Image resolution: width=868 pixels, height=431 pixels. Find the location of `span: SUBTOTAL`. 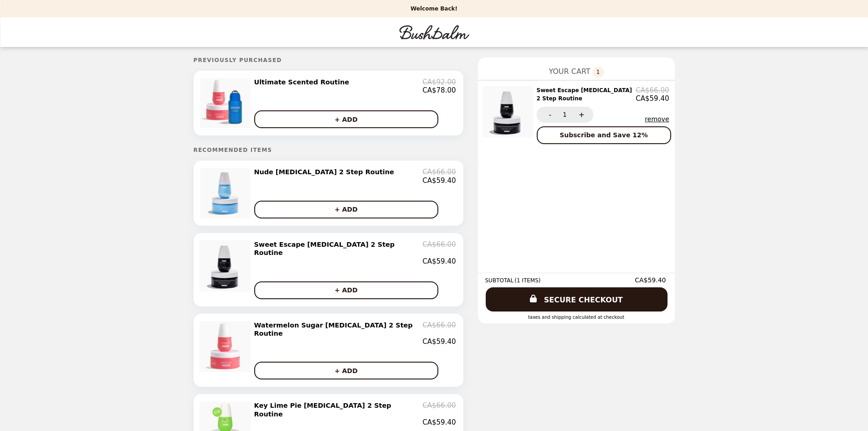

span: SUBTOTAL is located at coordinates (500, 280).